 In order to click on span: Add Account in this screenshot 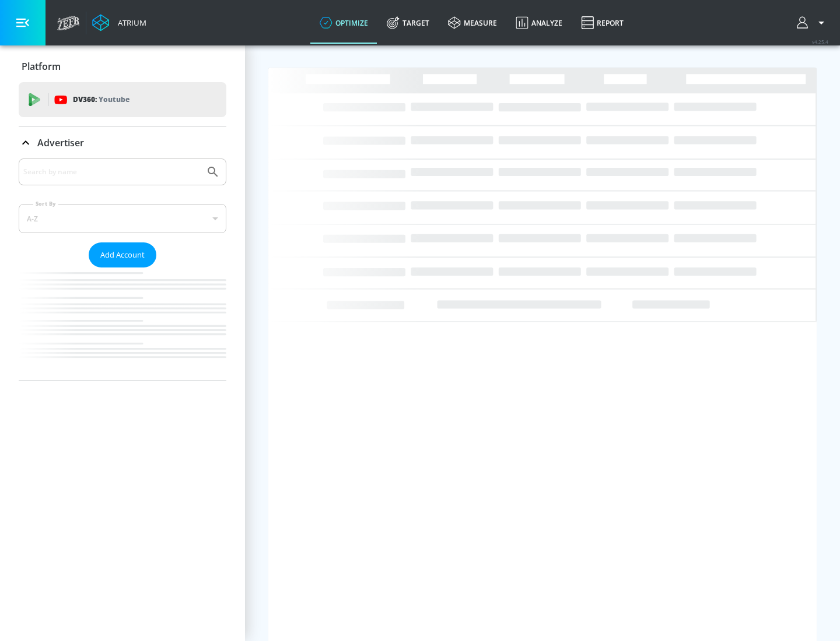, I will do `click(122, 255)`.